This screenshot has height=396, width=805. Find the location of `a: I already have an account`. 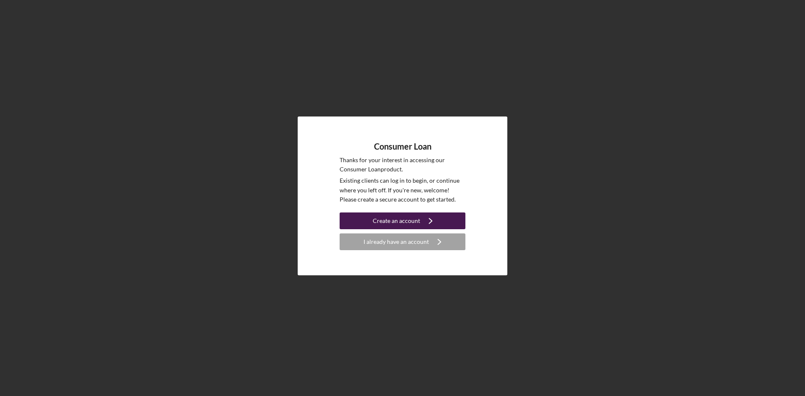

a: I already have an account is located at coordinates (402, 242).